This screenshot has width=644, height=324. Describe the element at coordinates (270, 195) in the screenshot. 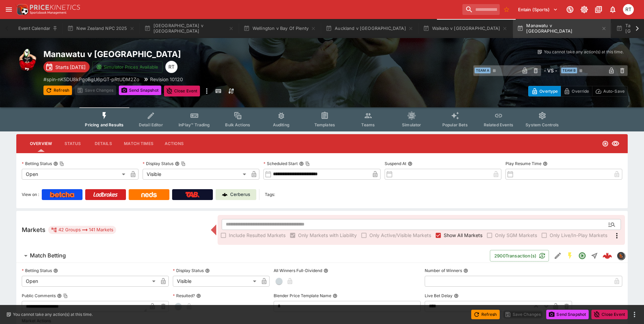

I see `label: Tags:` at that location.